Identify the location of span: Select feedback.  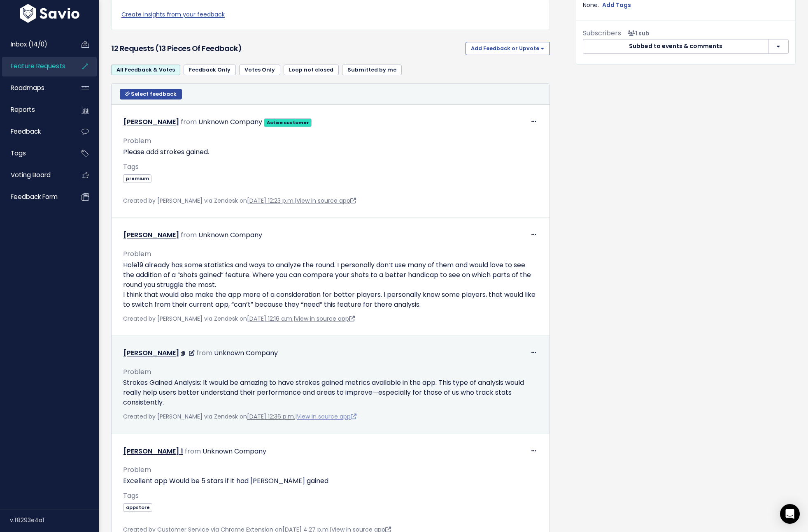
(153, 94).